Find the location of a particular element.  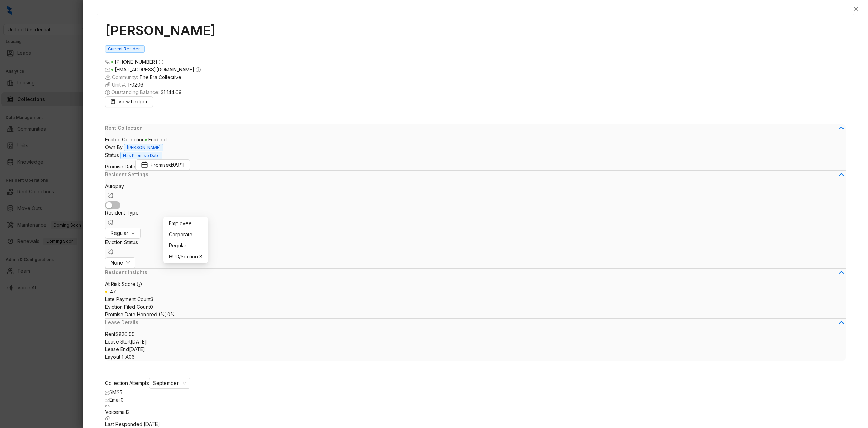

span: Resident Settings is located at coordinates (471, 174).